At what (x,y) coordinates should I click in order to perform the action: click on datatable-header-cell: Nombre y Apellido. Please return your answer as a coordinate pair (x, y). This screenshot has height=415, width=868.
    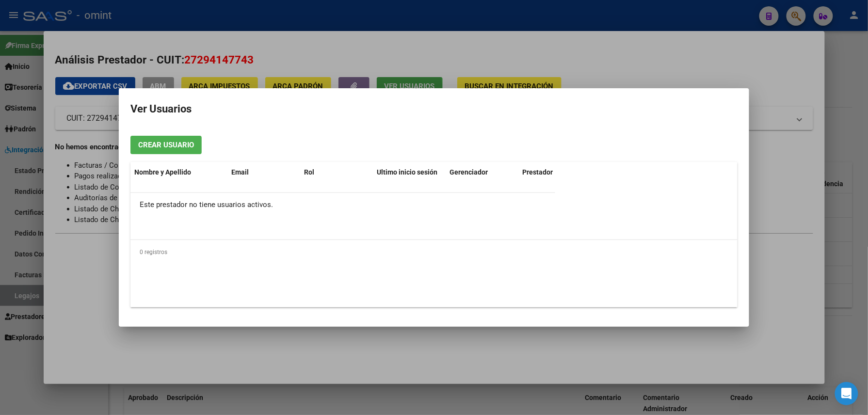
    Looking at the image, I should click on (179, 172).